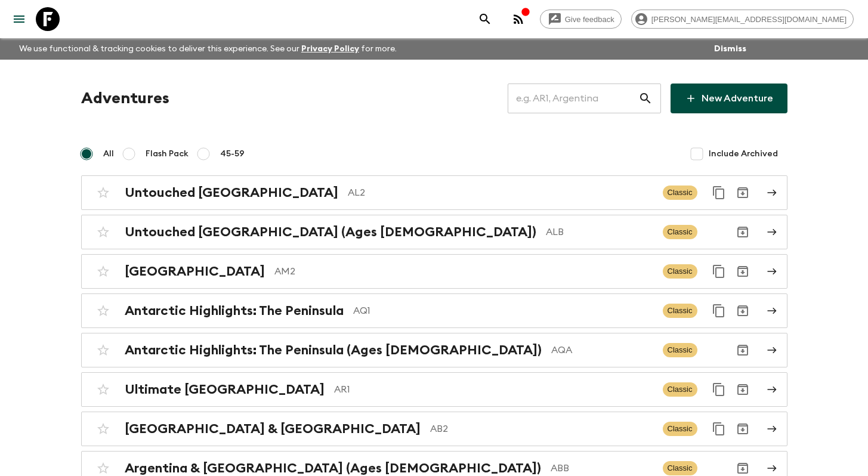 Image resolution: width=868 pixels, height=476 pixels. Describe the element at coordinates (730, 49) in the screenshot. I see `button: Dismiss` at that location.